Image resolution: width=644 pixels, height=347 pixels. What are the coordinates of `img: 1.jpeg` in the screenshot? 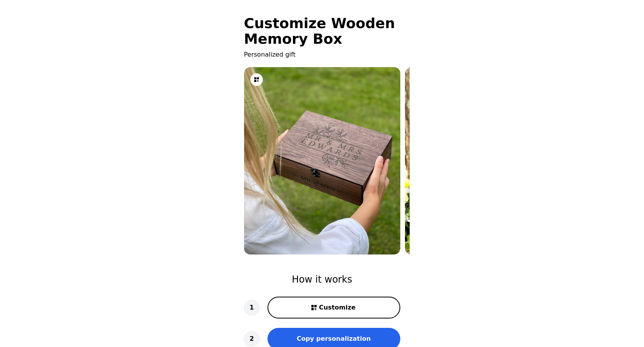 It's located at (322, 161).